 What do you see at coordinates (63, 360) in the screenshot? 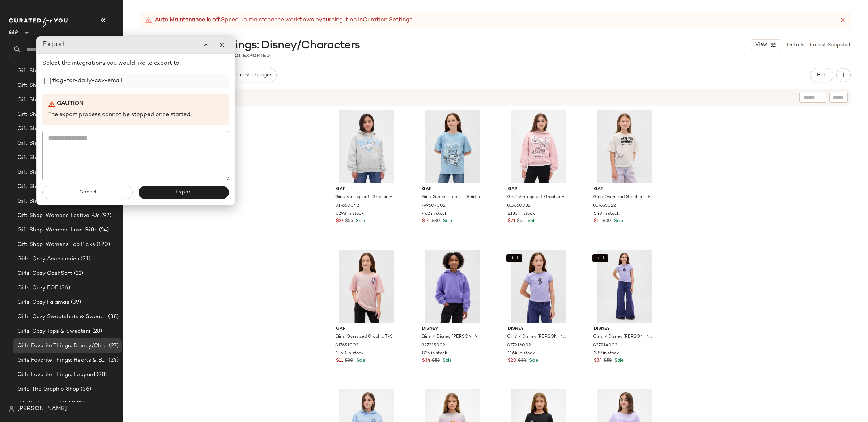
I see `span: Girls Favorite Things: Hearts & Bows` at bounding box center [63, 360].